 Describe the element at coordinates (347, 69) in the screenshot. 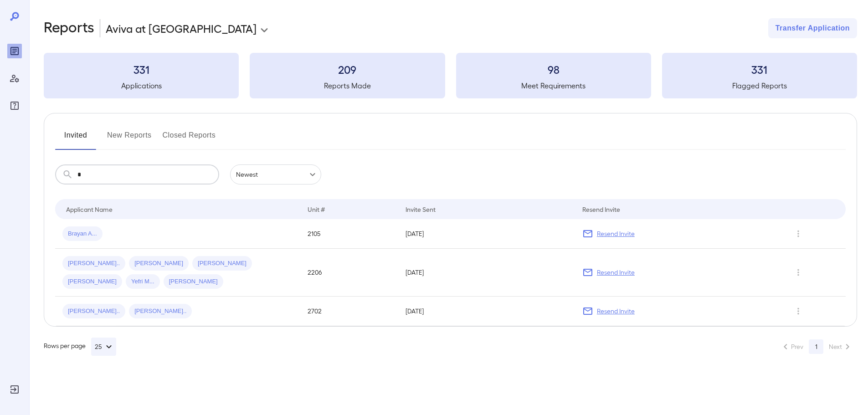

I see `h3: 209` at that location.